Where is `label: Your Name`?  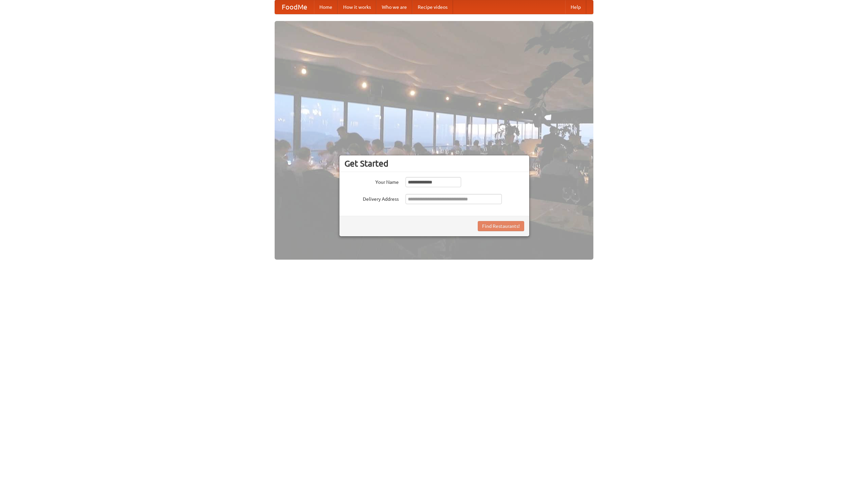
label: Your Name is located at coordinates (371, 181).